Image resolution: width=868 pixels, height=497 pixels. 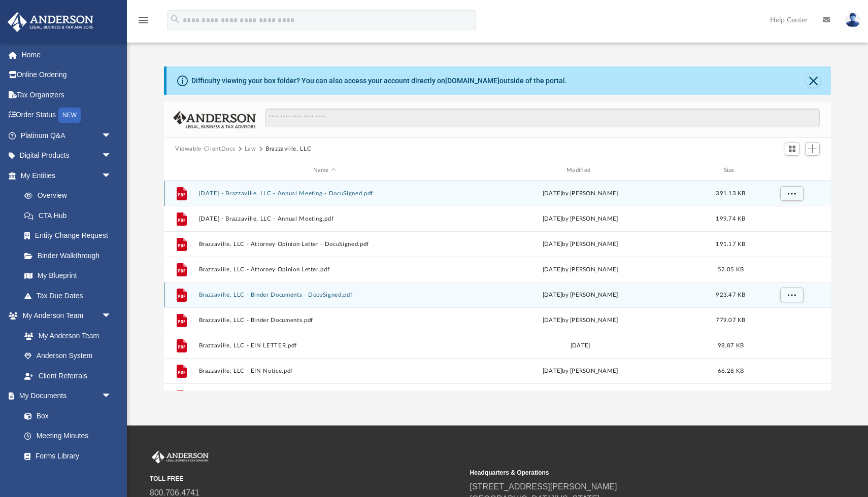 I want to click on span: 66.28 KB, so click(x=730, y=371).